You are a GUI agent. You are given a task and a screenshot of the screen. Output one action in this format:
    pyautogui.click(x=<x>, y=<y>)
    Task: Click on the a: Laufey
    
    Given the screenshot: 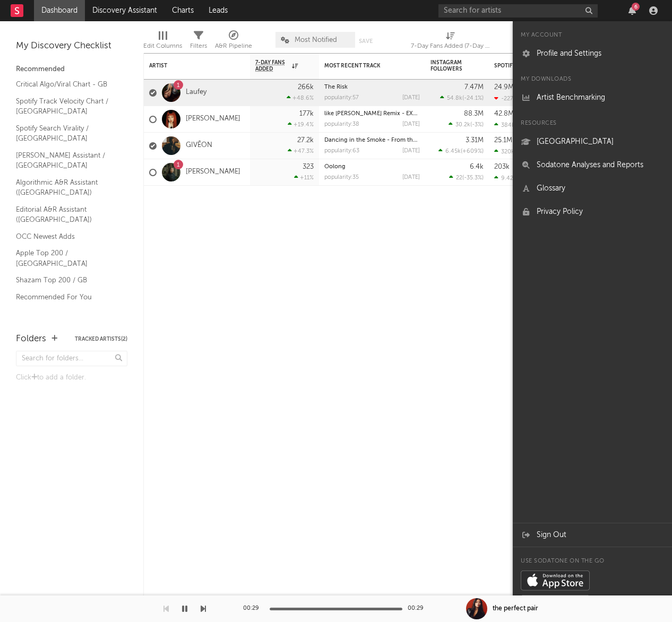 What is the action you would take?
    pyautogui.click(x=196, y=93)
    